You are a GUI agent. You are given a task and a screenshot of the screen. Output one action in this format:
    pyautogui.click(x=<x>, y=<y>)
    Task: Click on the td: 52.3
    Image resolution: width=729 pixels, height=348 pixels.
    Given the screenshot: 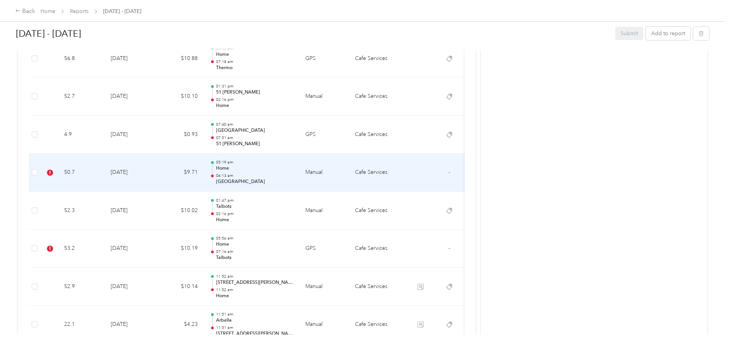 What is the action you would take?
    pyautogui.click(x=81, y=211)
    